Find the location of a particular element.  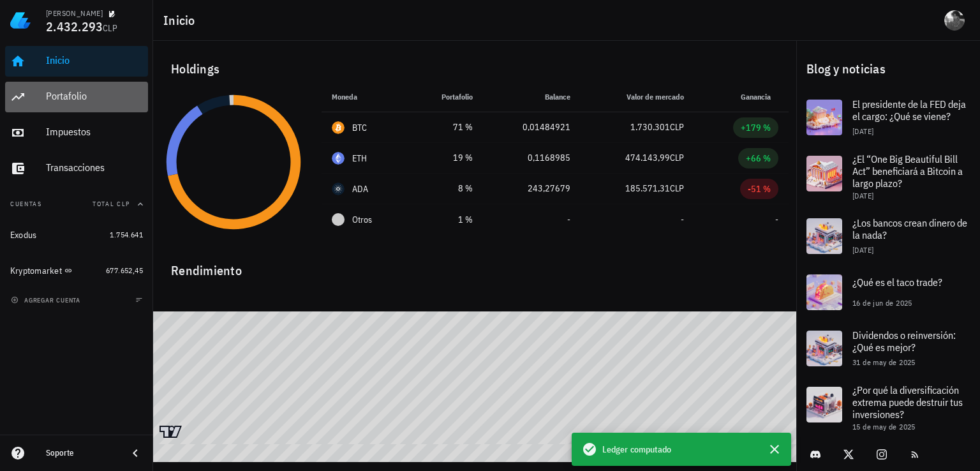

span: 16 de jun de 2025 is located at coordinates (882, 303).